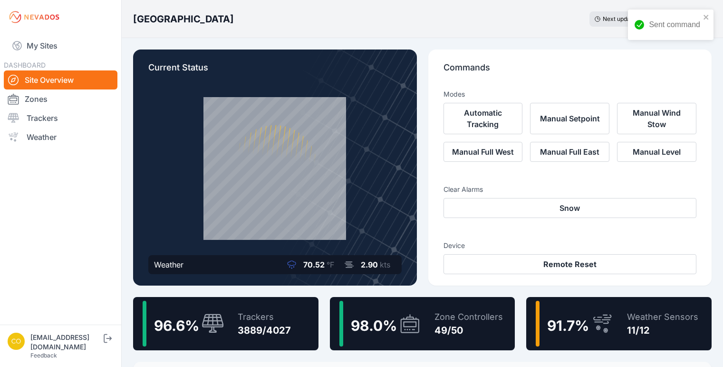  What do you see at coordinates (622, 19) in the screenshot?
I see `span: Next update in` at bounding box center [622, 19].